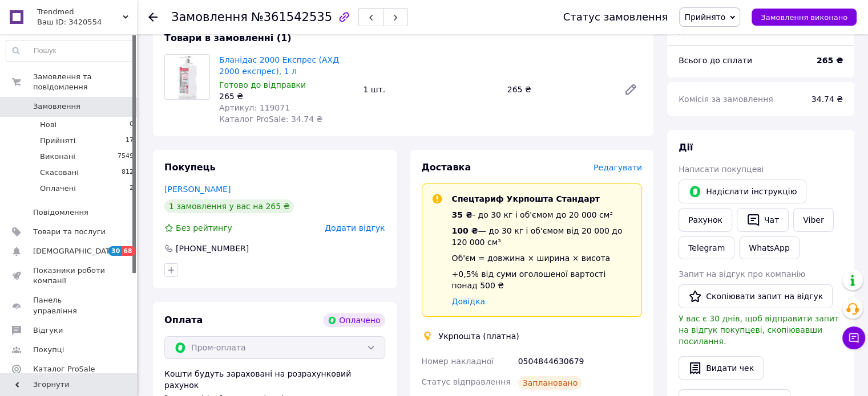 This screenshot has width=868, height=396. Describe the element at coordinates (854, 338) in the screenshot. I see `button: Чат з покупцем` at that location.